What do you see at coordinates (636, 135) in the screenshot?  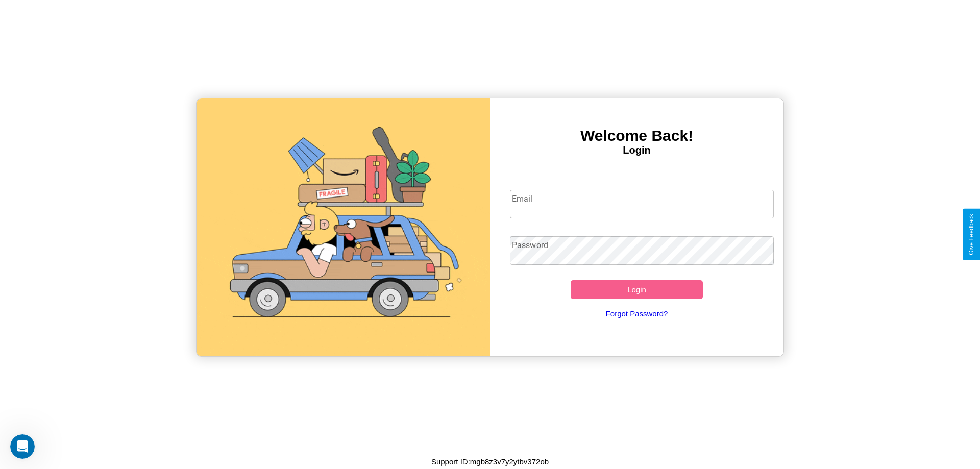 I see `h3: Welcome Back!` at bounding box center [636, 135].